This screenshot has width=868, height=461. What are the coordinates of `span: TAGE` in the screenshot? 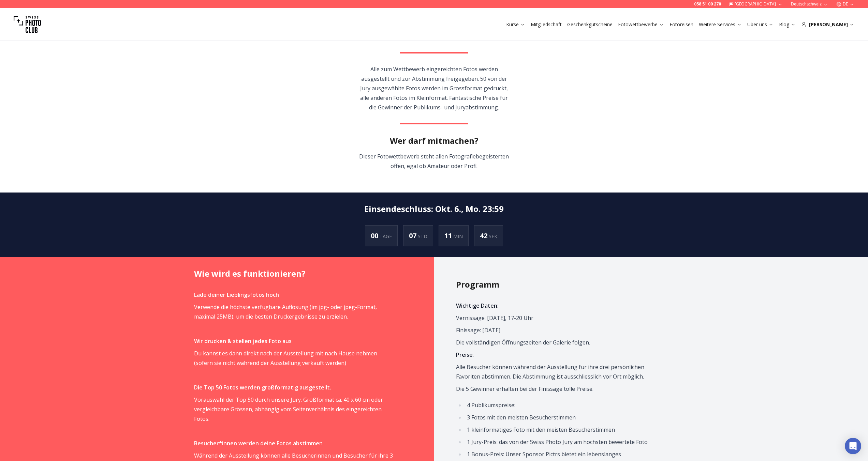 It's located at (385, 236).